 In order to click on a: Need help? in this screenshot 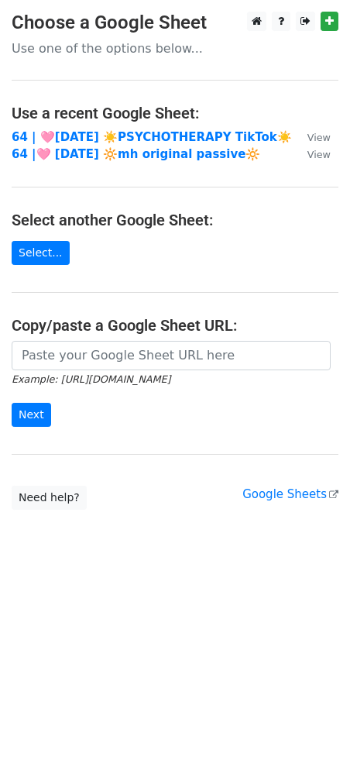, I will do `click(49, 498)`.